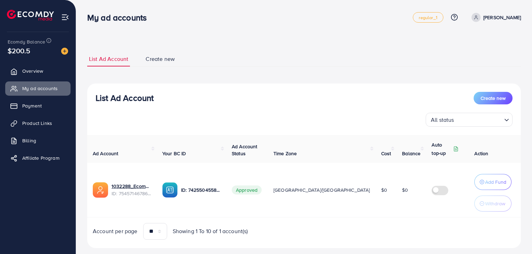 This screenshot has width=532, height=254. What do you see at coordinates (479, 119) in the screenshot?
I see `input: Search for option` at bounding box center [479, 119].